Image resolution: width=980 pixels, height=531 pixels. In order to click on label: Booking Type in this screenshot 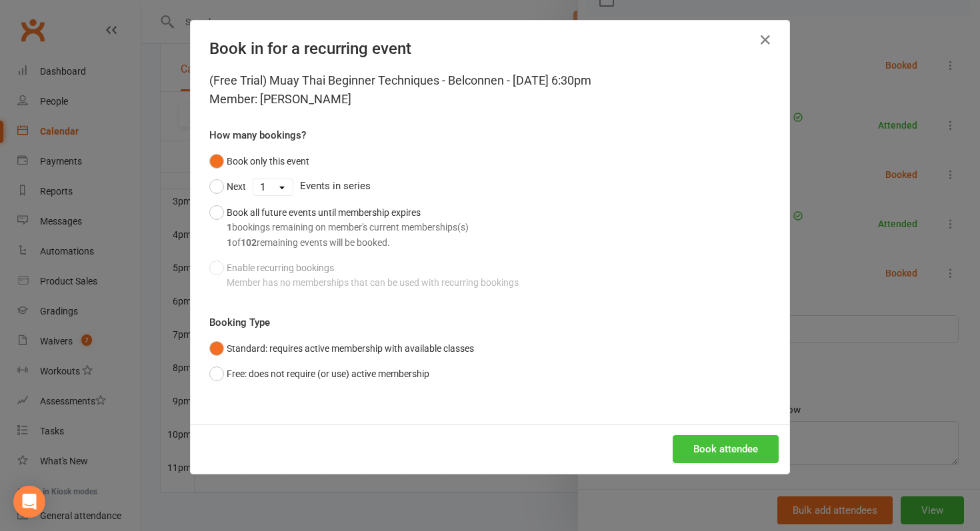, I will do `click(240, 322)`.